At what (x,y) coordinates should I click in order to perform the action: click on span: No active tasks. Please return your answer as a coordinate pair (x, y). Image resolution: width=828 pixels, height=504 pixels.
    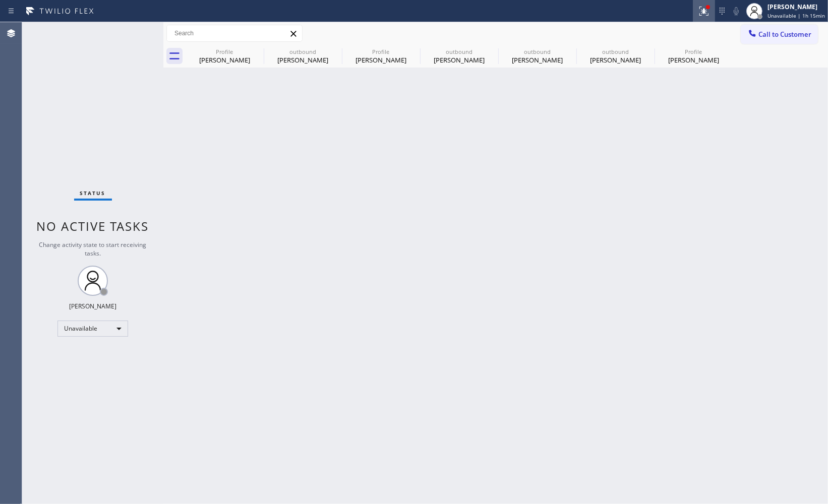
    Looking at the image, I should click on (93, 226).